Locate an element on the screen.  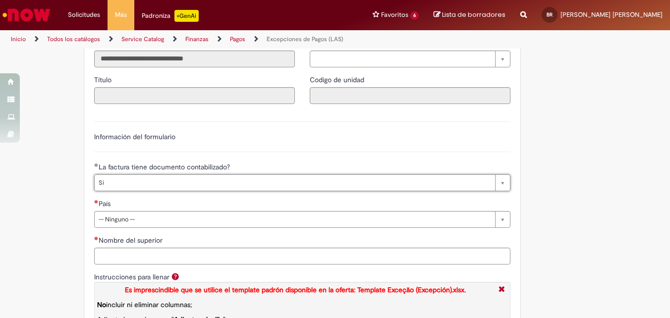
span: País is located at coordinates (106, 204).